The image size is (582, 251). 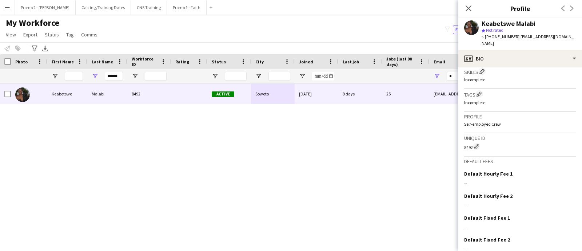 I want to click on h3: Unique ID, so click(x=520, y=138).